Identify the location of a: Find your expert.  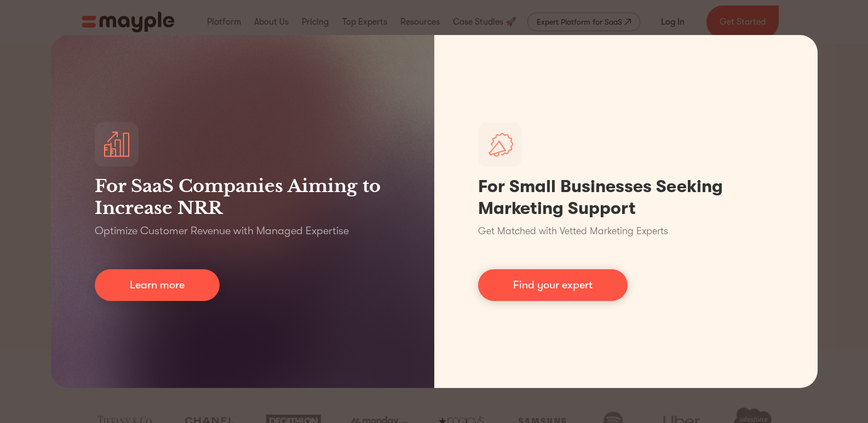
(553, 285).